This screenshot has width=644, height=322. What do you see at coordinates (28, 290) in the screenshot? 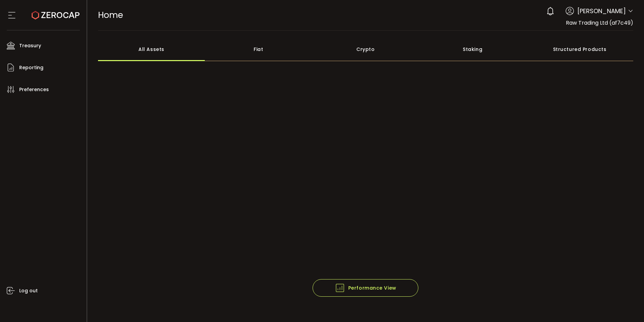
I see `span: Log out` at bounding box center [28, 290].